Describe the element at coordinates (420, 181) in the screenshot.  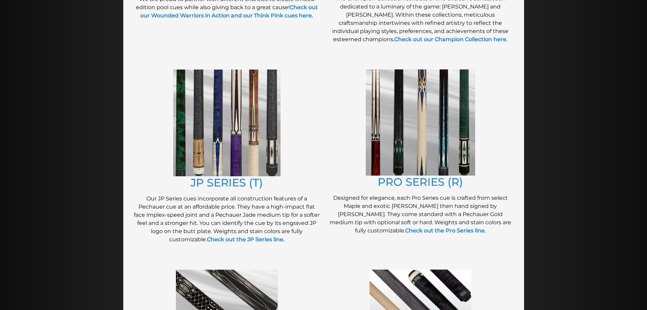
I see `a: PRO SERIES (R)` at that location.